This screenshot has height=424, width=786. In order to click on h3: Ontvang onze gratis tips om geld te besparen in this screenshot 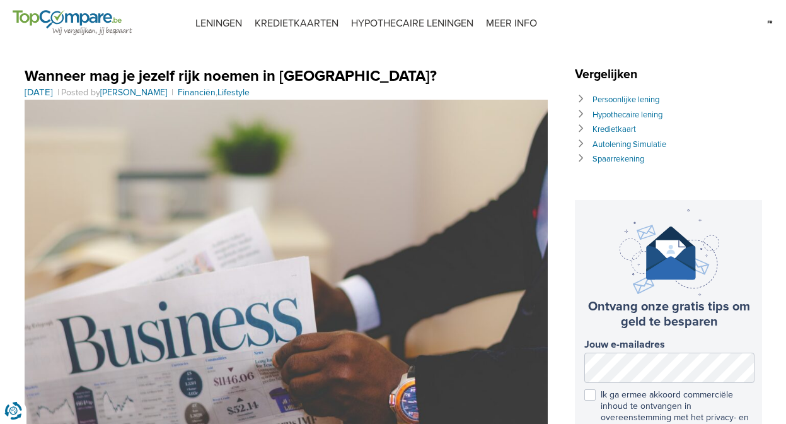, I will do `click(670, 314)`.